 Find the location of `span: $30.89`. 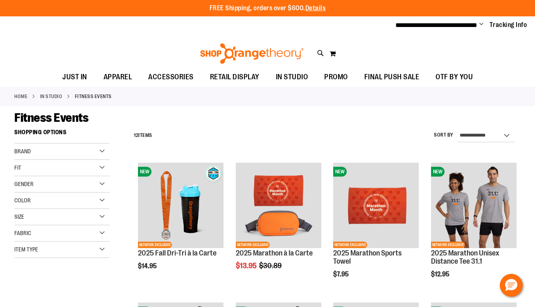

span: $30.89 is located at coordinates (271, 266).